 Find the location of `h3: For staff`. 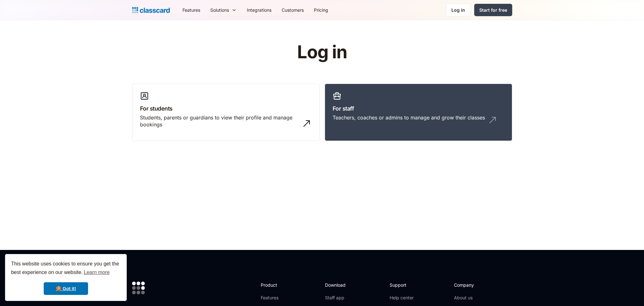

h3: For staff is located at coordinates (418, 109).